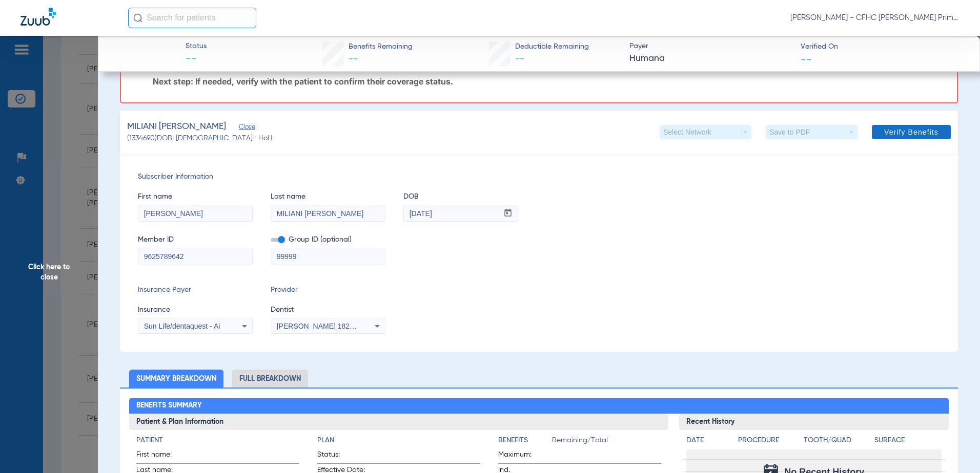 The width and height of the screenshot is (980, 473). I want to click on span: Remaining/Total, so click(606, 442).